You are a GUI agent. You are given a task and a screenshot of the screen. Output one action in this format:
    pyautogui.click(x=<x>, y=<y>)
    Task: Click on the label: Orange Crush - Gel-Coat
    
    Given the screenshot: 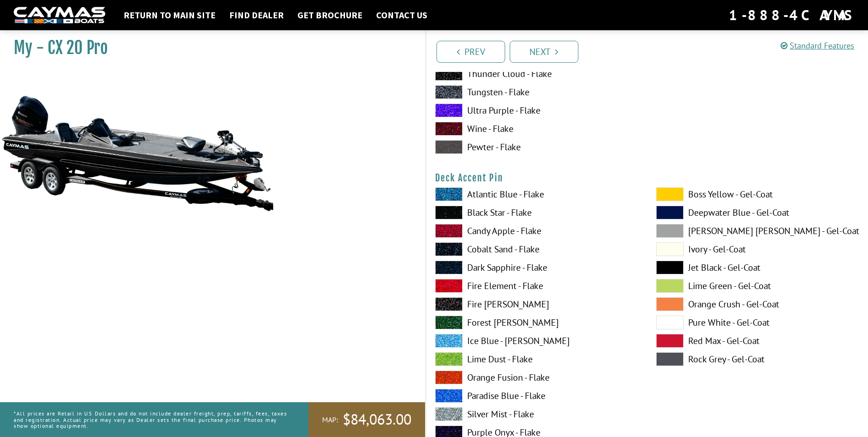 What is the action you would take?
    pyautogui.click(x=757, y=305)
    